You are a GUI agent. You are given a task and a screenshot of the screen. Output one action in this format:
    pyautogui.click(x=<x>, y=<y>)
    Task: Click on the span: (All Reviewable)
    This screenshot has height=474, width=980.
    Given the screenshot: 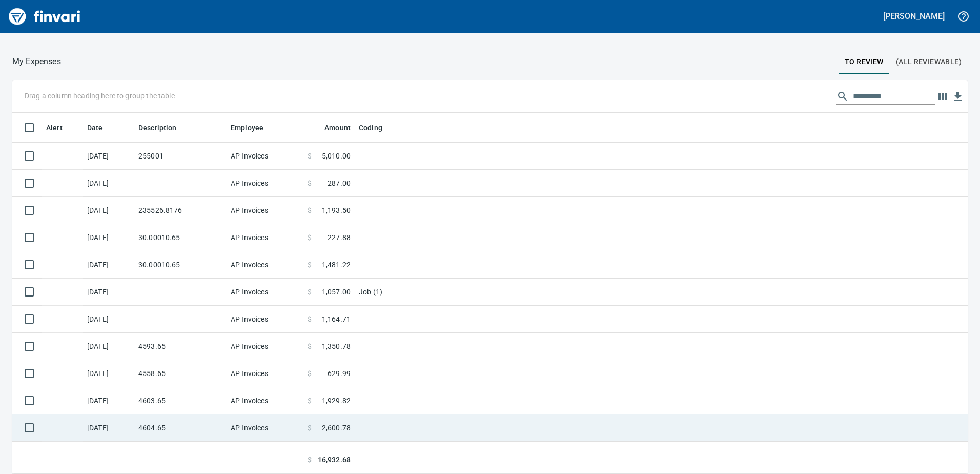 What is the action you would take?
    pyautogui.click(x=929, y=61)
    